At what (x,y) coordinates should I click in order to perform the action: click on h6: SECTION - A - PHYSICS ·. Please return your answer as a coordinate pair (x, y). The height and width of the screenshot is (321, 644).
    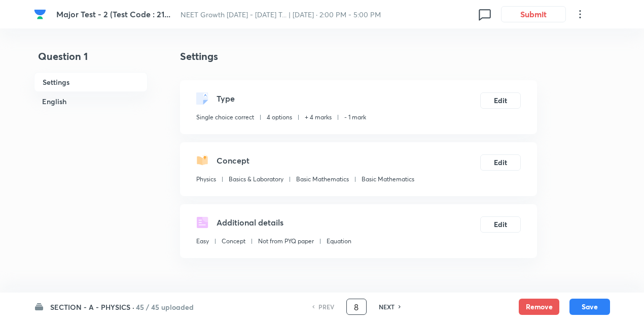
    Looking at the image, I should click on (93, 307).